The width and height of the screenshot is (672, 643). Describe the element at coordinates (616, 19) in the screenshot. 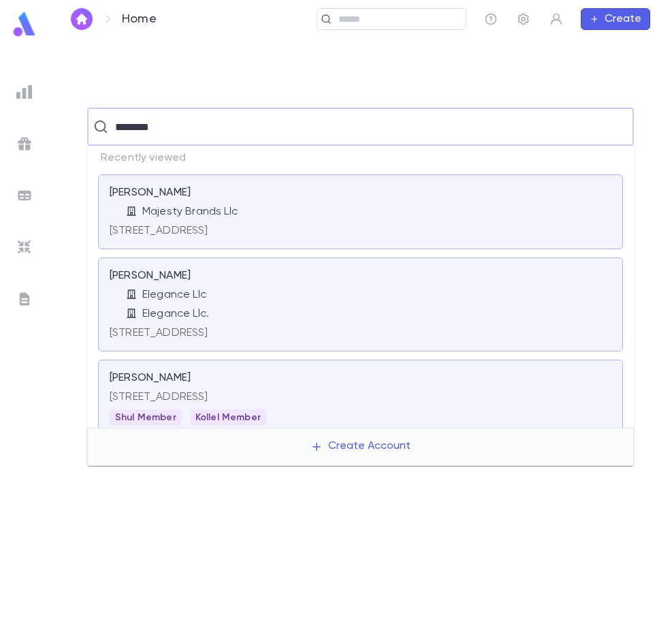

I see `button: Create` at that location.